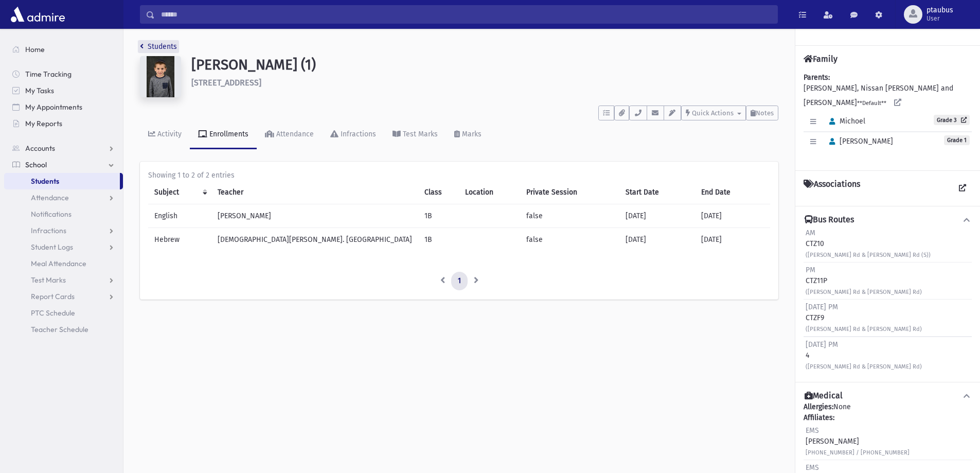 The height and width of the screenshot is (473, 980). Describe the element at coordinates (52, 247) in the screenshot. I see `span: Student Logs` at that location.